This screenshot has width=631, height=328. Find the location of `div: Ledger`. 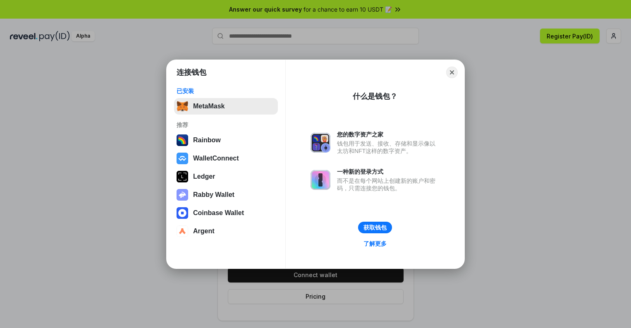

div: Ledger is located at coordinates (204, 177).